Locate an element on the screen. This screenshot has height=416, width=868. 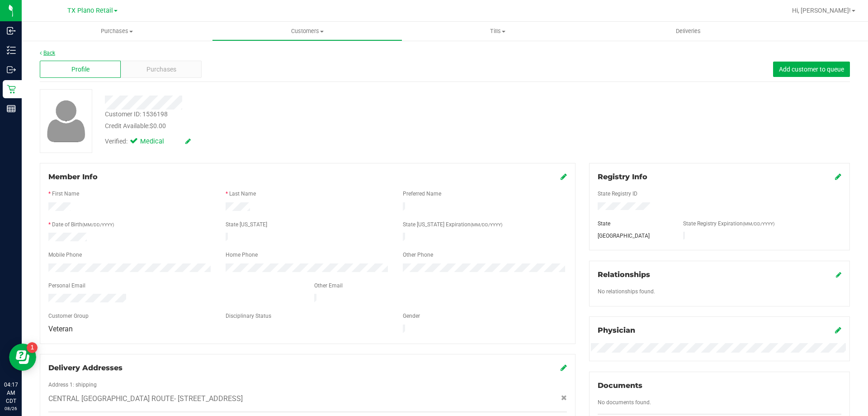
span: TX Plano Retail is located at coordinates (90, 10).